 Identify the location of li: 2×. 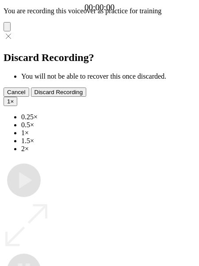
(108, 149).